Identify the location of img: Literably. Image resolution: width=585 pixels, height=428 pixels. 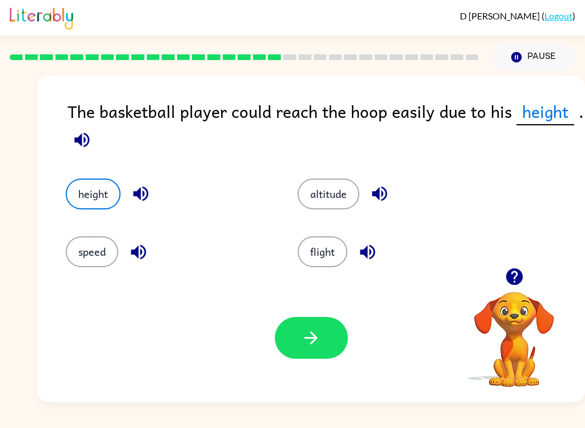
(41, 17).